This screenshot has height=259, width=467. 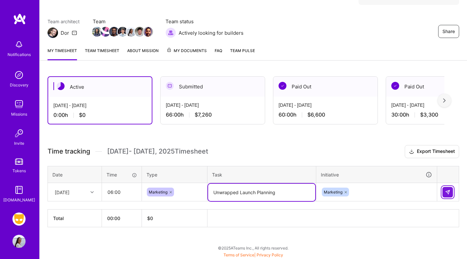 I want to click on img: Active, so click(x=61, y=86).